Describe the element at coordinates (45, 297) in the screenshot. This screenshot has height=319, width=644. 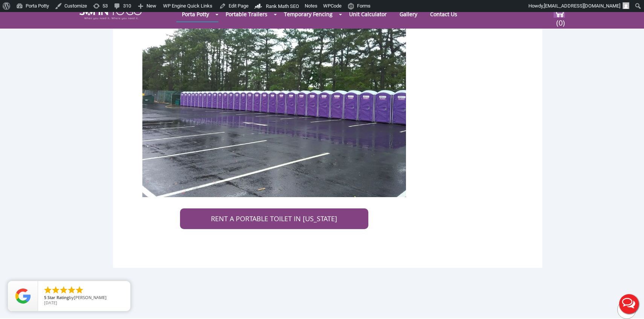
I see `span: 5` at that location.